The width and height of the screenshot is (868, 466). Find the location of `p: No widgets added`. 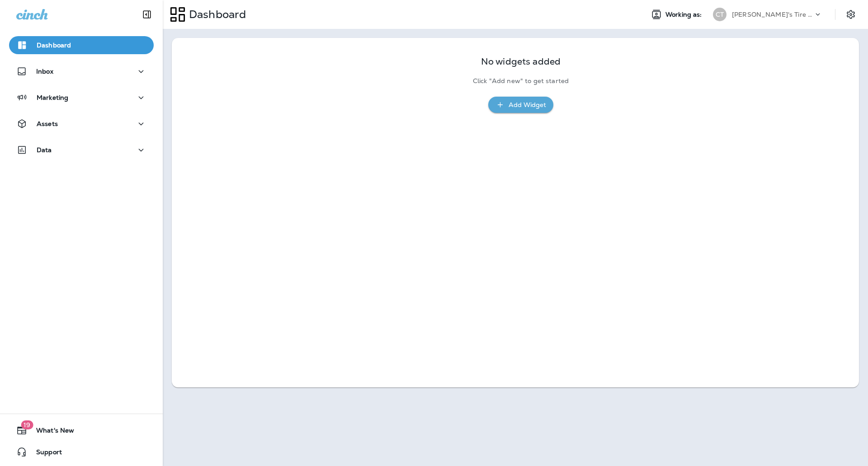

p: No widgets added is located at coordinates (521, 61).